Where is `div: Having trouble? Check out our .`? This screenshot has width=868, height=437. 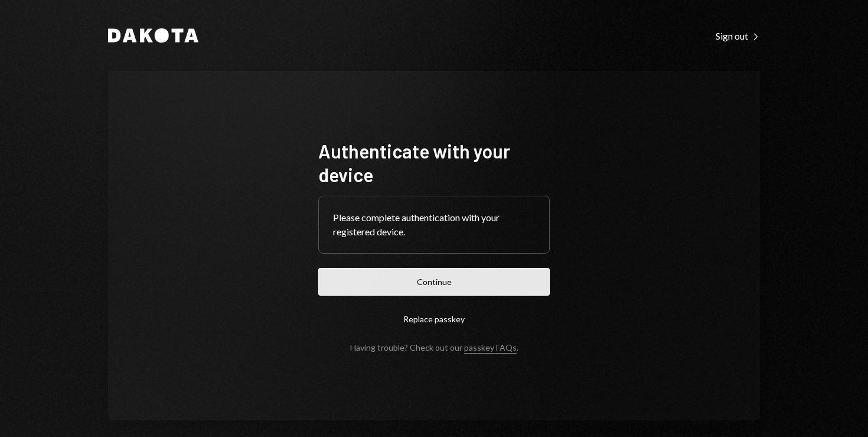 div: Having trouble? Check out our . is located at coordinates (434, 347).